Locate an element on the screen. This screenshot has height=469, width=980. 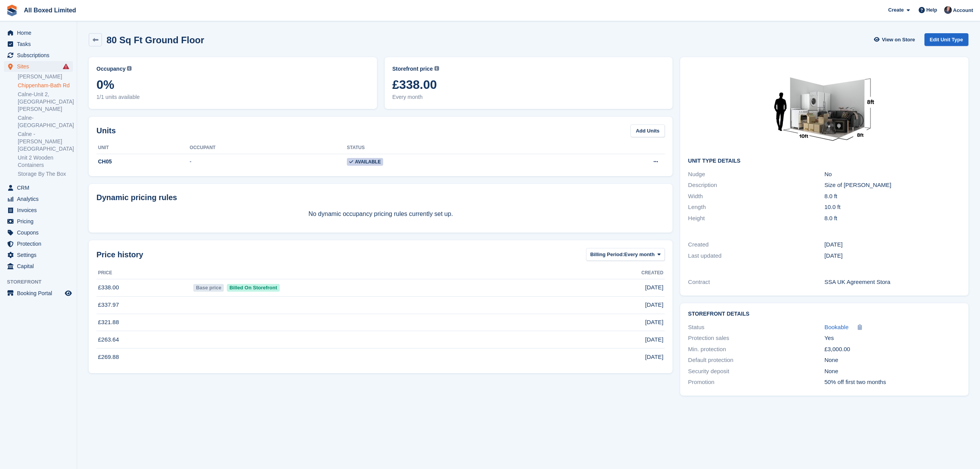
span: 1/1 units available is located at coordinates (233, 97).